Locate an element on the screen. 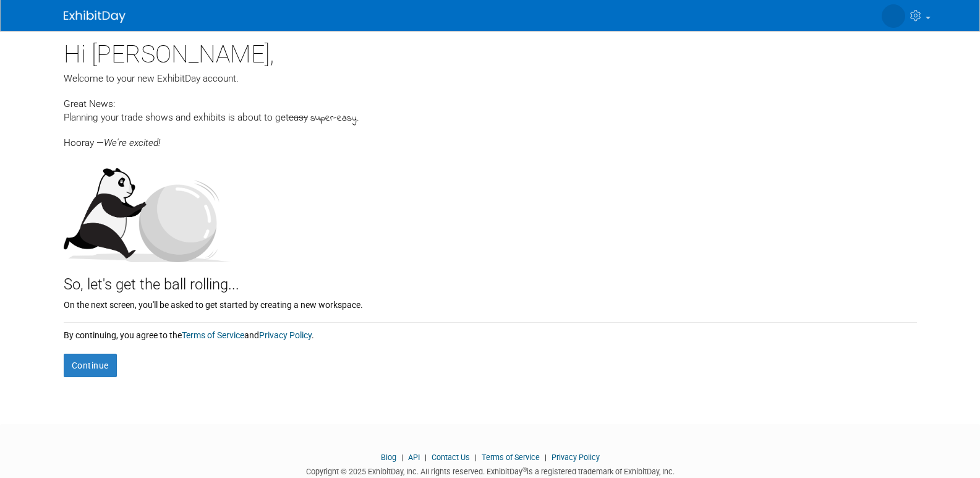  a: API is located at coordinates (413, 457).